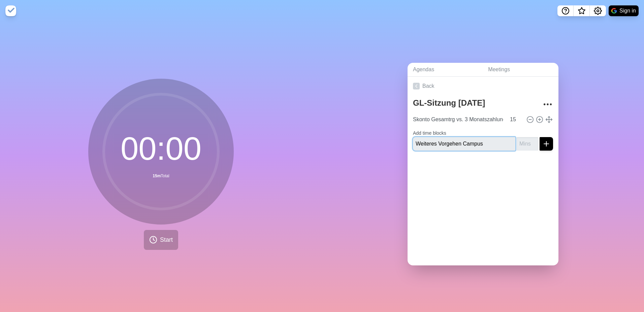  Describe the element at coordinates (429, 133) in the screenshot. I see `label: Add time blocks` at that location.